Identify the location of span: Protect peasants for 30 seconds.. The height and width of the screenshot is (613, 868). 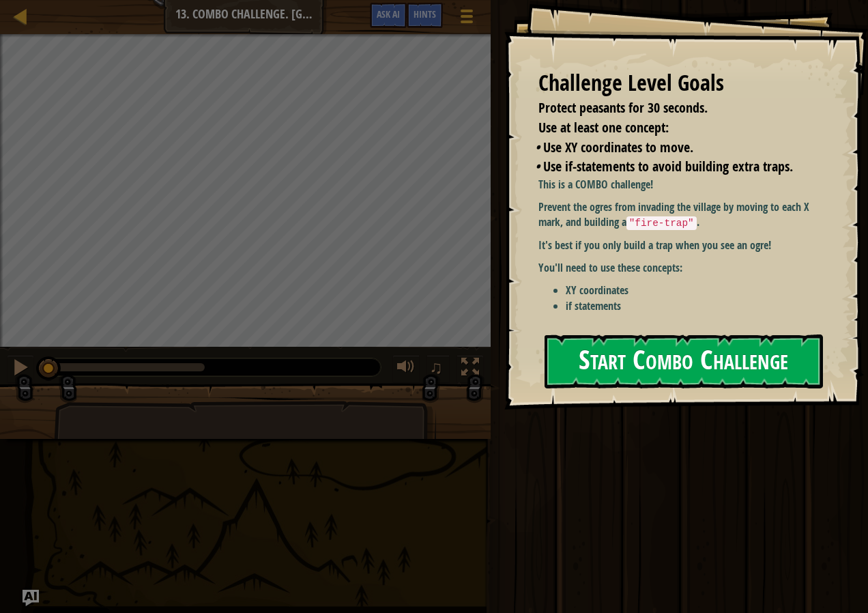
(623, 108).